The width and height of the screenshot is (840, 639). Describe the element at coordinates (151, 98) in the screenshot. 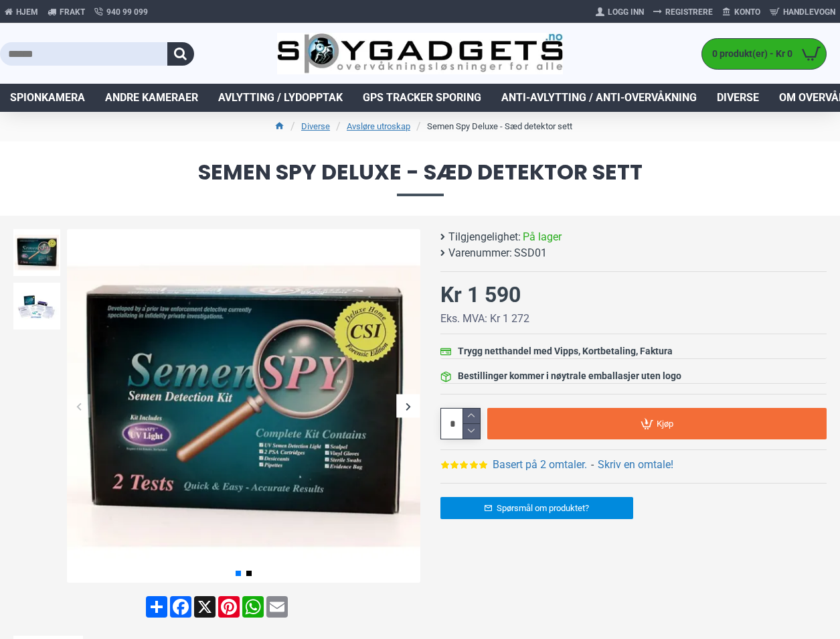

I see `a: Andre kameraer` at that location.